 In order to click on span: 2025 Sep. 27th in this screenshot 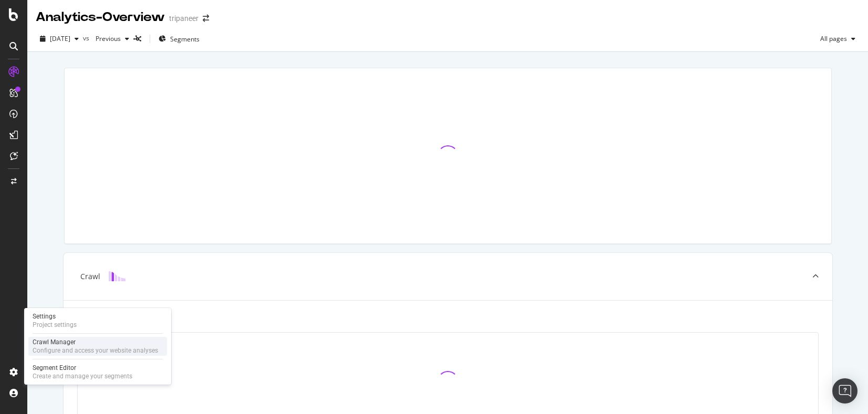, I will do `click(60, 39)`.